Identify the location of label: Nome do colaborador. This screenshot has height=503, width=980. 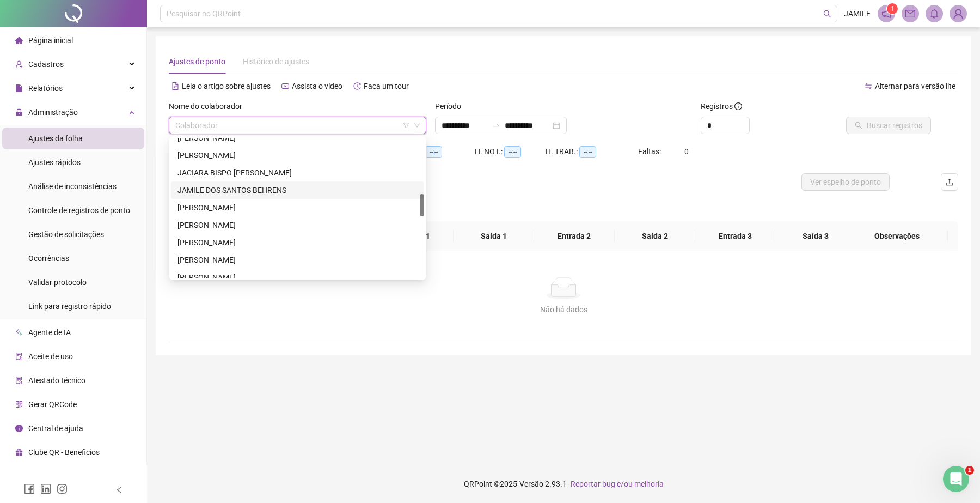
(209, 106).